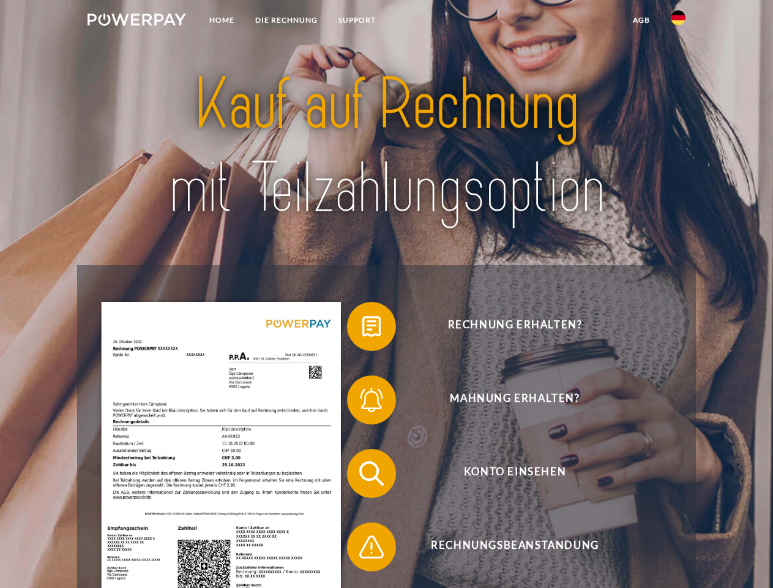  What do you see at coordinates (506, 547) in the screenshot?
I see `a: Rechnungsbeanstandung` at bounding box center [506, 547].